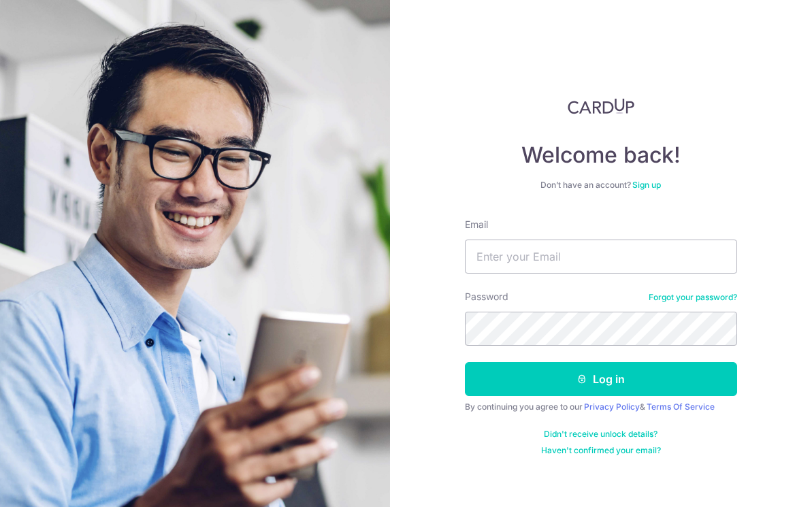 The width and height of the screenshot is (812, 507). Describe the element at coordinates (601, 107) in the screenshot. I see `img: CardUp Logo` at that location.